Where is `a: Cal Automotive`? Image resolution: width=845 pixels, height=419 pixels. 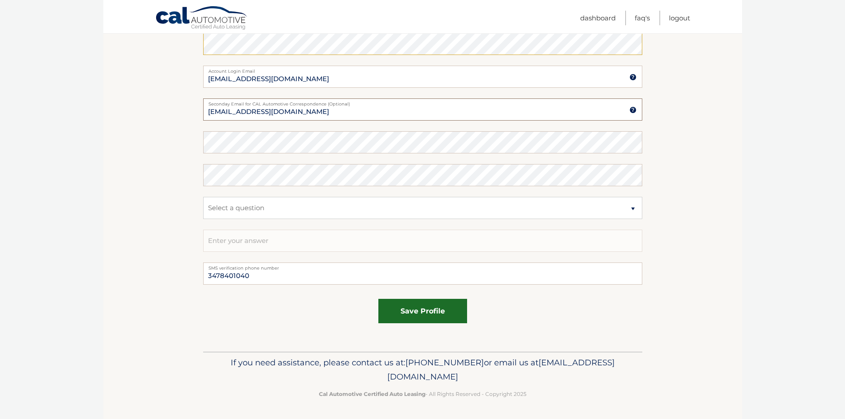 a: Cal Automotive is located at coordinates (202, 19).